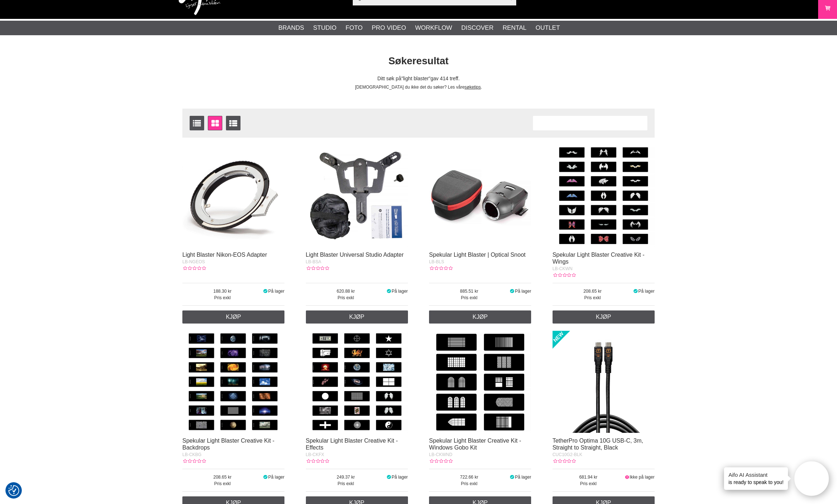  I want to click on a: Pro Video, so click(389, 28).